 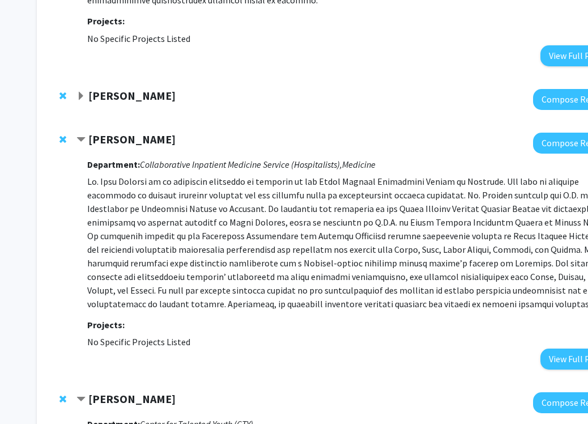 I want to click on span: Contract Sean Tackett Bookmark, so click(x=81, y=140).